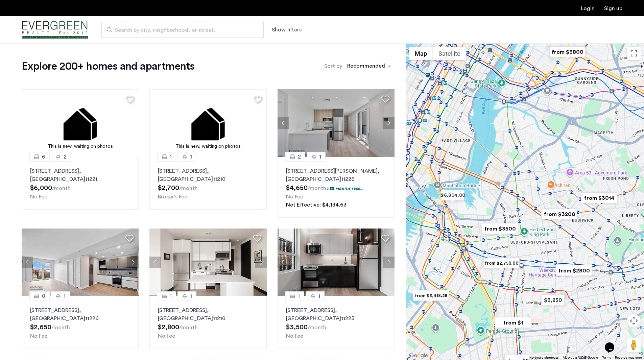 This screenshot has width=644, height=360. What do you see at coordinates (634, 53) in the screenshot?
I see `button: Toggle fullscreen view` at bounding box center [634, 53].